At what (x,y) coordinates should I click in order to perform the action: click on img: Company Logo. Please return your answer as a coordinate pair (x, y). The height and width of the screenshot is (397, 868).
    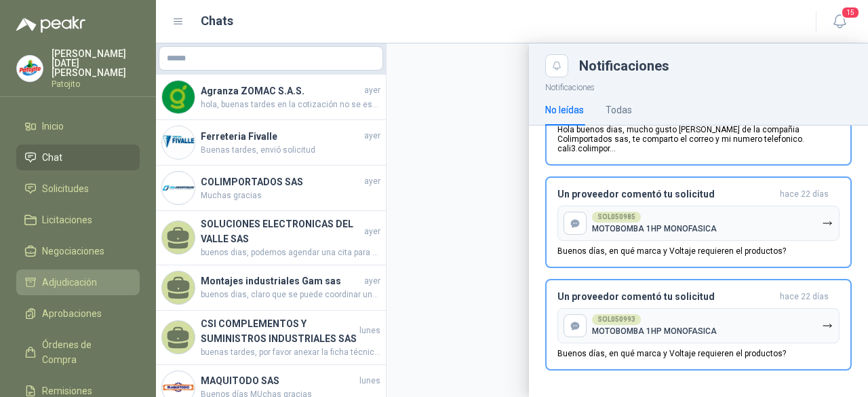
    Looking at the image, I should click on (30, 69).